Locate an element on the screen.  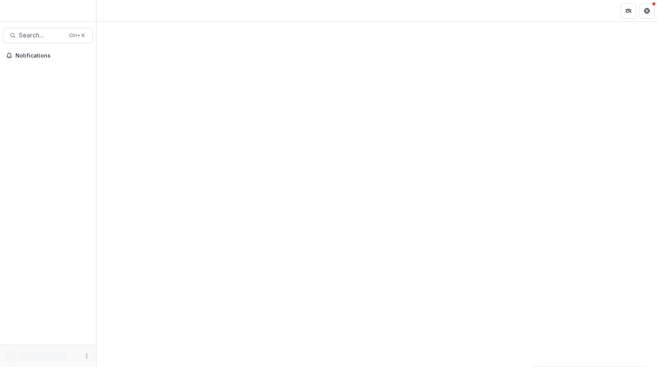
button: Search... is located at coordinates (48, 36).